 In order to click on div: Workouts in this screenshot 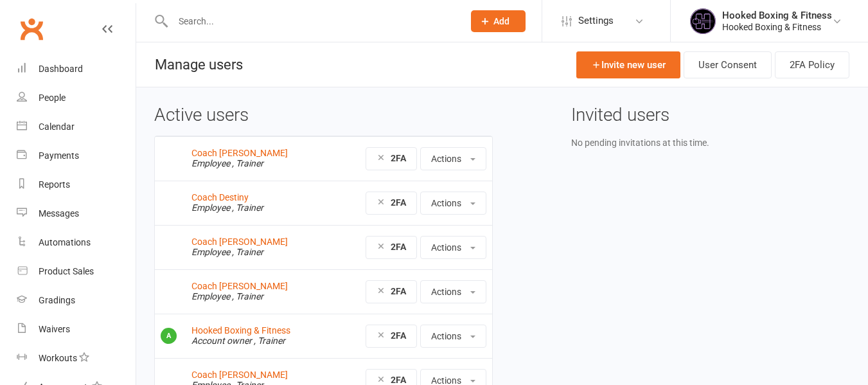, I will do `click(58, 358)`.